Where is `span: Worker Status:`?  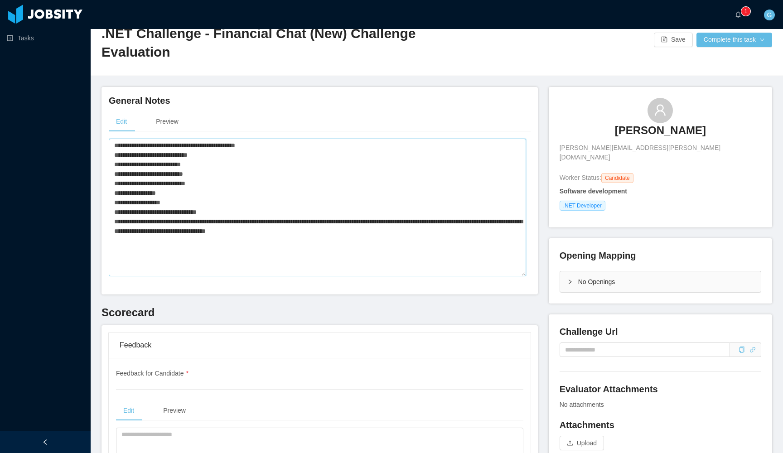 span: Worker Status: is located at coordinates (580, 178).